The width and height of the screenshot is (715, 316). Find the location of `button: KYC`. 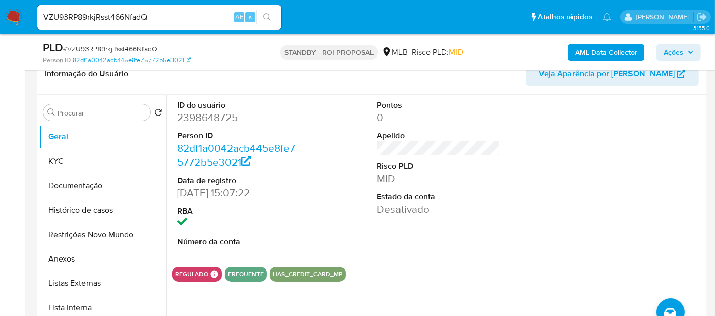

button: KYC is located at coordinates (103, 161).